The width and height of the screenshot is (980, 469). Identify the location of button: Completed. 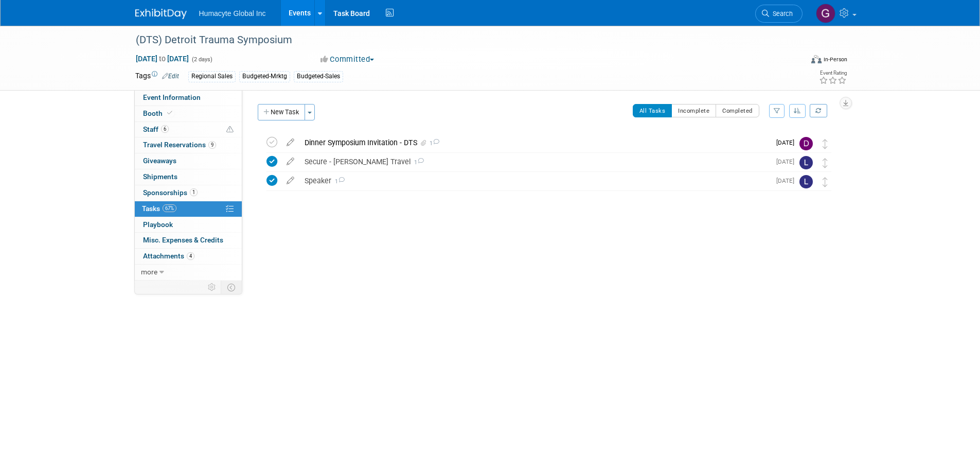
(737, 110).